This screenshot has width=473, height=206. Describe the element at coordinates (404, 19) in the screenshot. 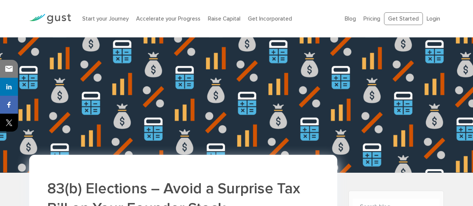

I see `a: Get Started` at that location.